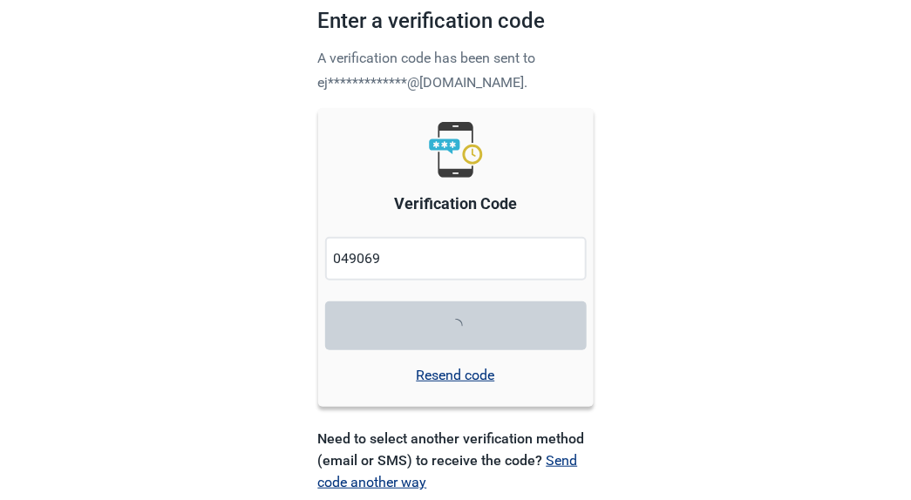  I want to click on h1: Enter a verification code, so click(456, 25).